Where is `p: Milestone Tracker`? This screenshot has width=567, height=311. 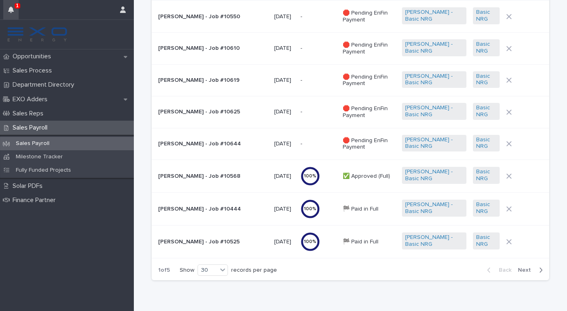
p: Milestone Tracker is located at coordinates (39, 157).